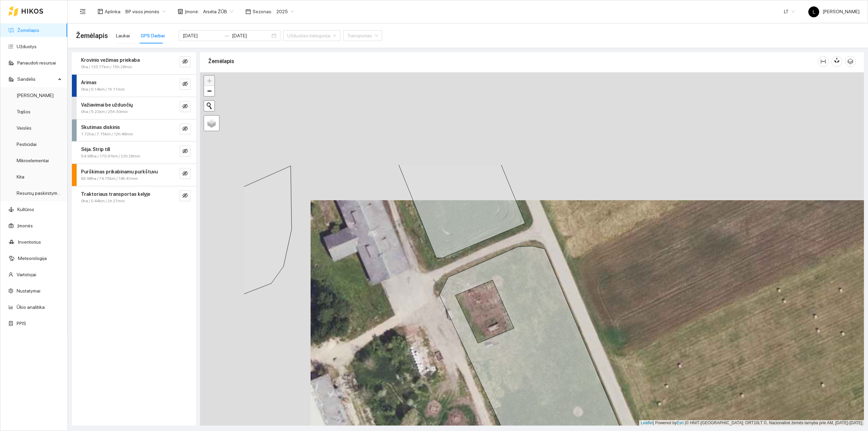 This screenshot has width=868, height=431. Describe the element at coordinates (89, 82) in the screenshot. I see `strong: Arimas` at that location.